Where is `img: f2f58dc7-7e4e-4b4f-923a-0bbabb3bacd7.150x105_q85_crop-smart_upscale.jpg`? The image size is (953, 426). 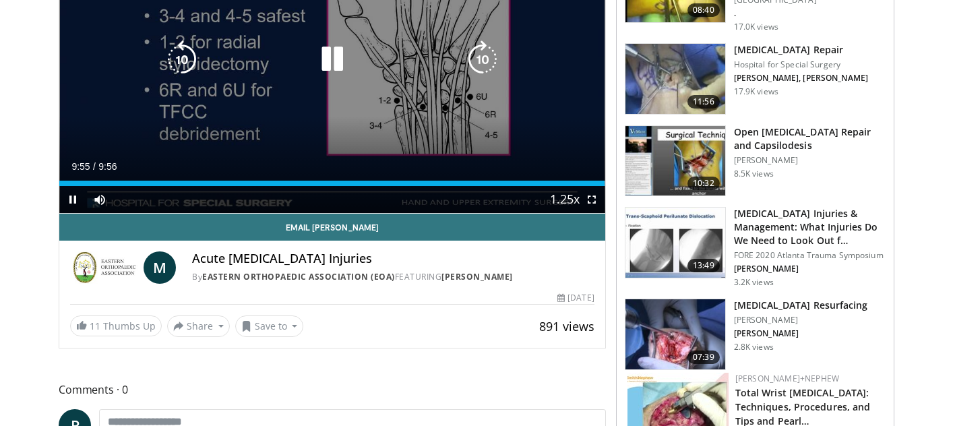 img: f2f58dc7-7e4e-4b4f-923a-0bbabb3bacd7.150x105_q85_crop-smart_upscale.jpg is located at coordinates (675, 161).